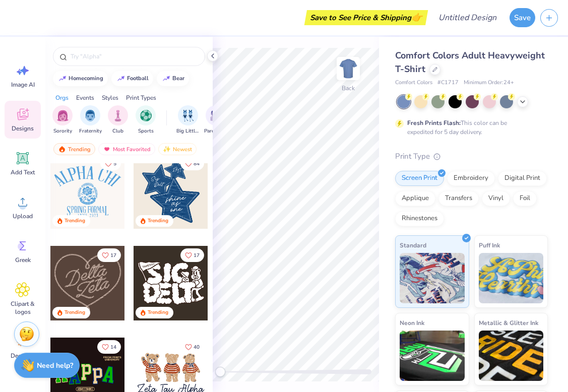 This screenshot has width=568, height=392. Describe the element at coordinates (126, 149) in the screenshot. I see `div: Most Favorited` at that location.